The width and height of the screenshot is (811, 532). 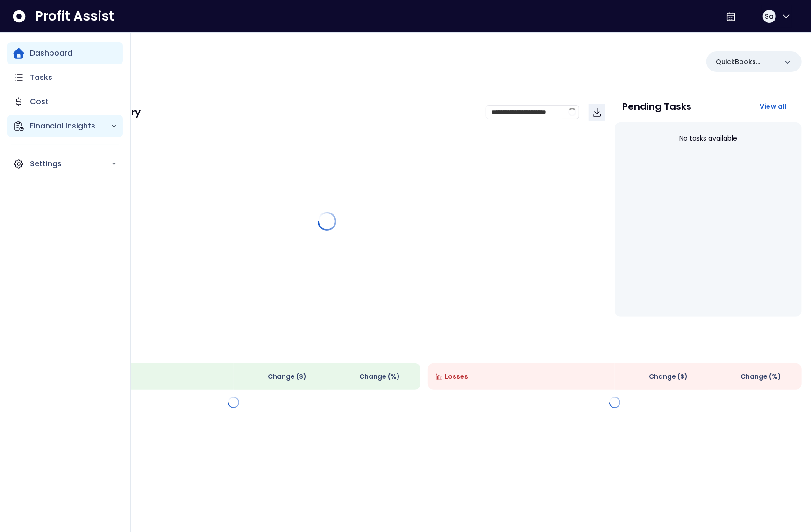 What do you see at coordinates (39, 102) in the screenshot?
I see `p: Cost` at bounding box center [39, 102].